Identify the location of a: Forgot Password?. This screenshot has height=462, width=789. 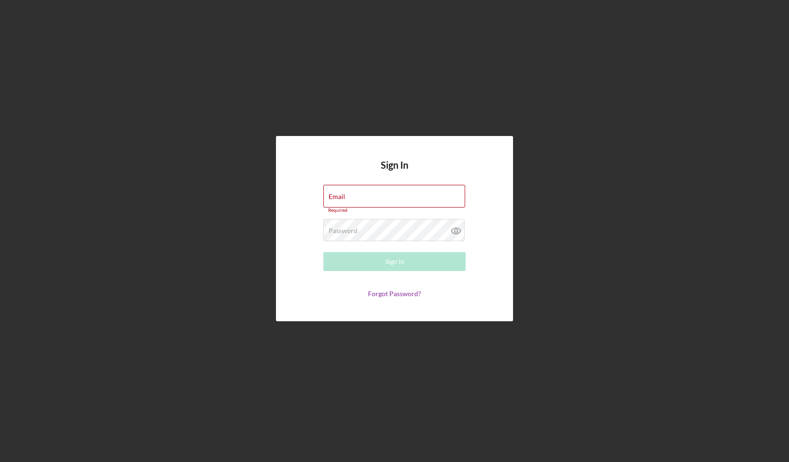
(395, 294).